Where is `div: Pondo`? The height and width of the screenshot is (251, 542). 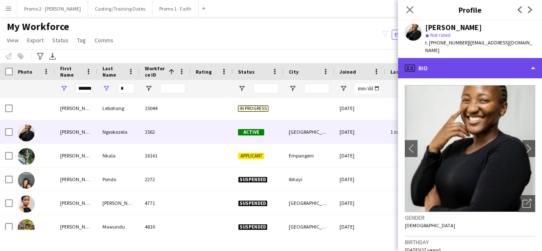 div: Pondo is located at coordinates (118, 179).